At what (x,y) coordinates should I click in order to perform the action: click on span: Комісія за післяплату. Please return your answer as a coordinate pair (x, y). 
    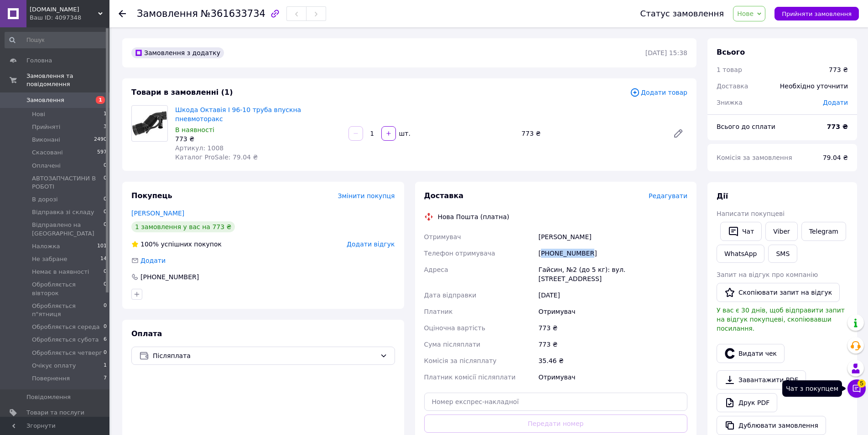
    Looking at the image, I should click on (460, 361).